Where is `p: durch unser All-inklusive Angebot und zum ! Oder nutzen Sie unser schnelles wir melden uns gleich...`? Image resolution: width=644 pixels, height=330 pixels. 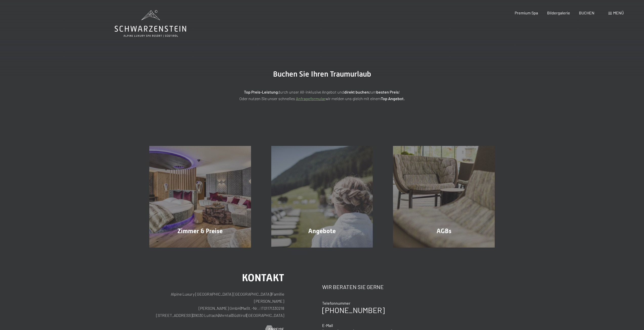
p: durch unser All-inklusive Angebot und zum ! Oder nutzen Sie unser schnelles wir melden uns gleich... is located at coordinates (322, 95).